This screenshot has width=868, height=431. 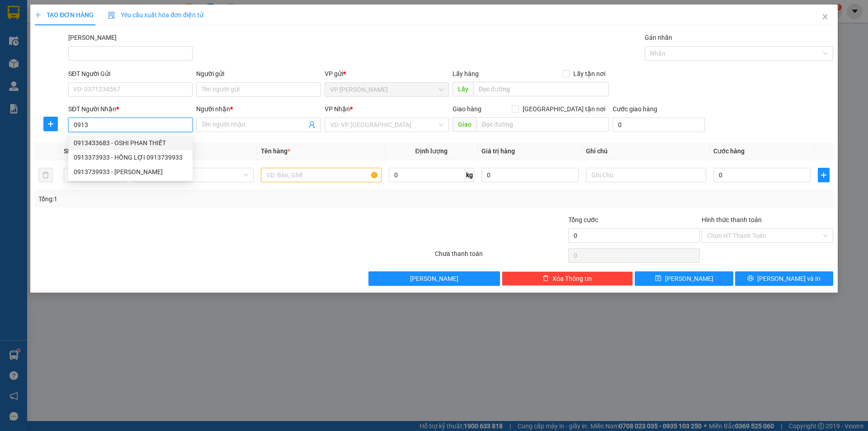 What do you see at coordinates (130, 172) in the screenshot?
I see `div: 0913739933 - HỒNG LỢI` at bounding box center [130, 172].